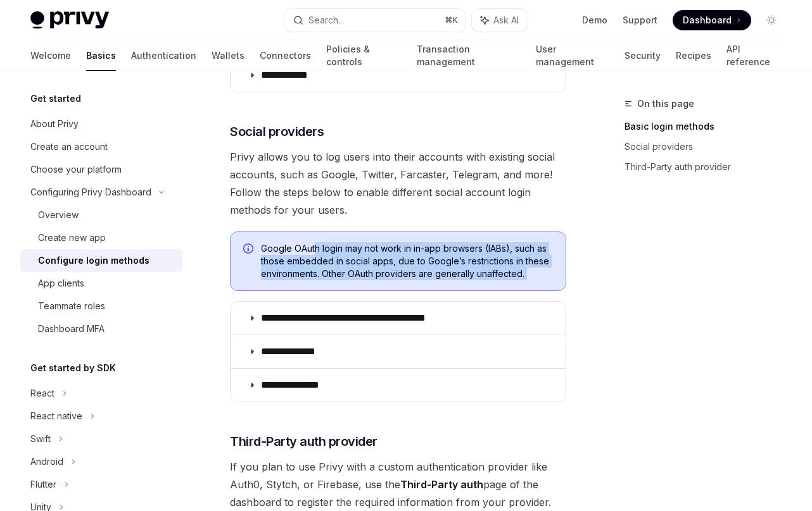  What do you see at coordinates (56, 416) in the screenshot?
I see `div: React native` at bounding box center [56, 416].